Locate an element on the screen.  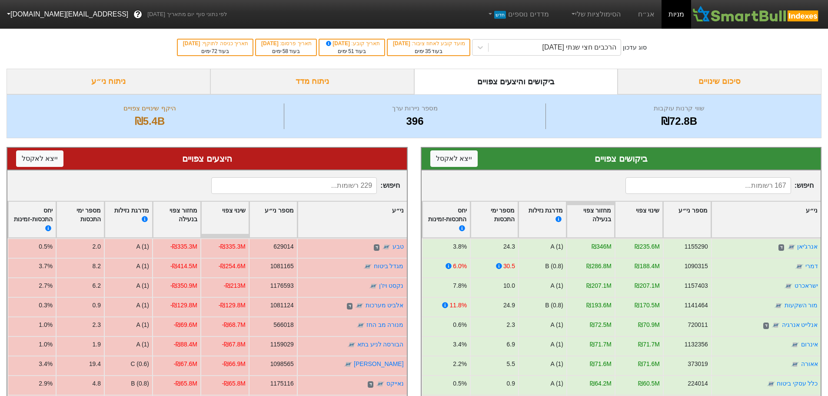
div: 1155290 is located at coordinates (696, 247).